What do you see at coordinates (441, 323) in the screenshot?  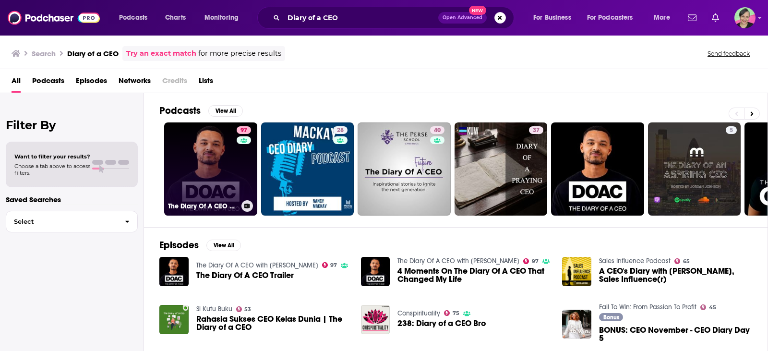 I see `span: 238: Diary of a CEO Bro` at bounding box center [441, 323].